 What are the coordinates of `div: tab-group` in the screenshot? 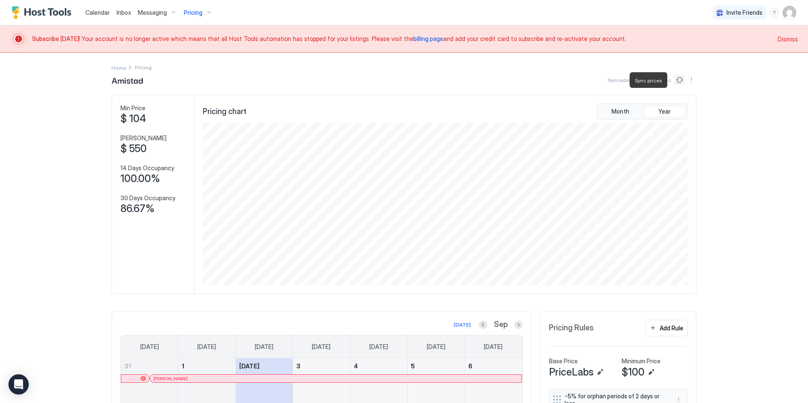 It's located at (642, 112).